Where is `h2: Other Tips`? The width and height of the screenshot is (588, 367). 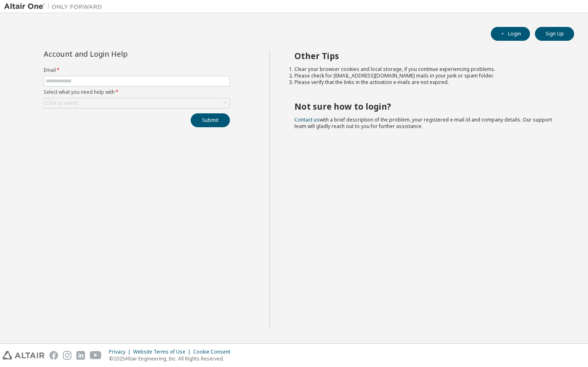
h2: Other Tips is located at coordinates (427, 56).